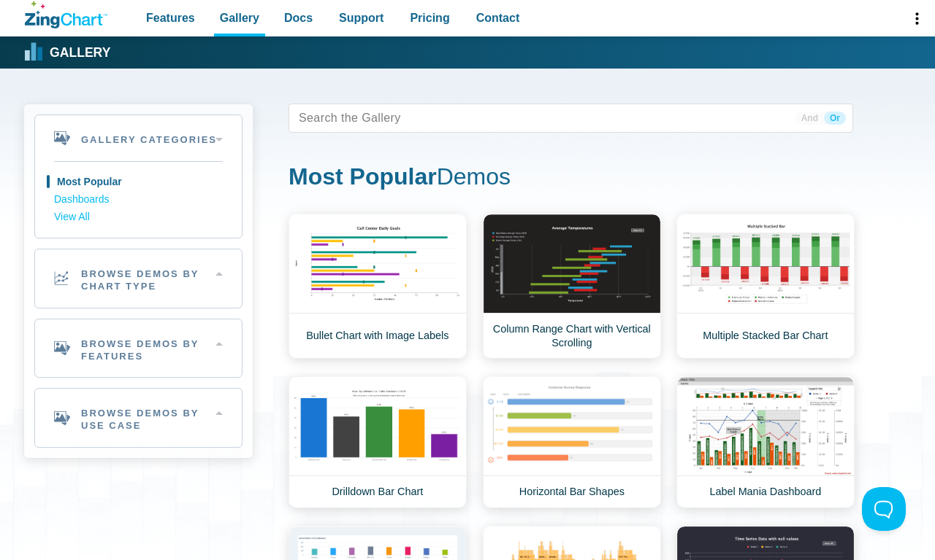 The width and height of the screenshot is (935, 560). I want to click on span: Support, so click(361, 17).